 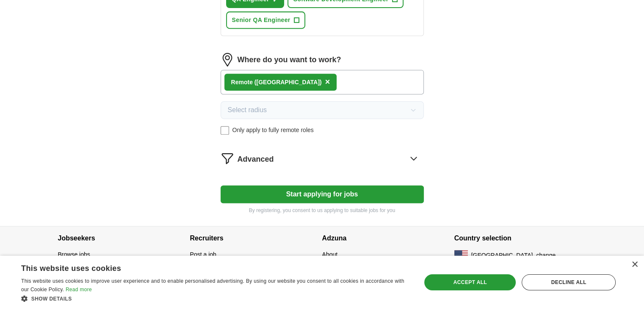 I want to click on p: By registering, you consent to us applying to suitable jobs for you, so click(x=322, y=210).